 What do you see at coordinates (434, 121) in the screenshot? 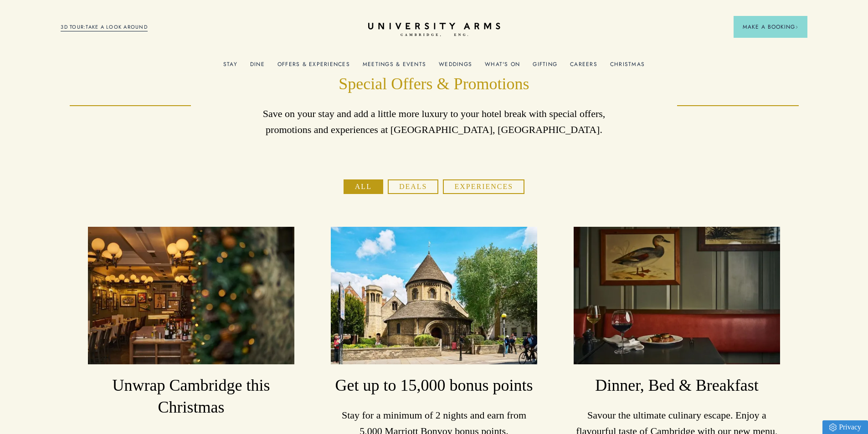
I see `p: Save on your stay and add a little more luxury to your hotel break with special offers, promotion...` at bounding box center [434, 121].